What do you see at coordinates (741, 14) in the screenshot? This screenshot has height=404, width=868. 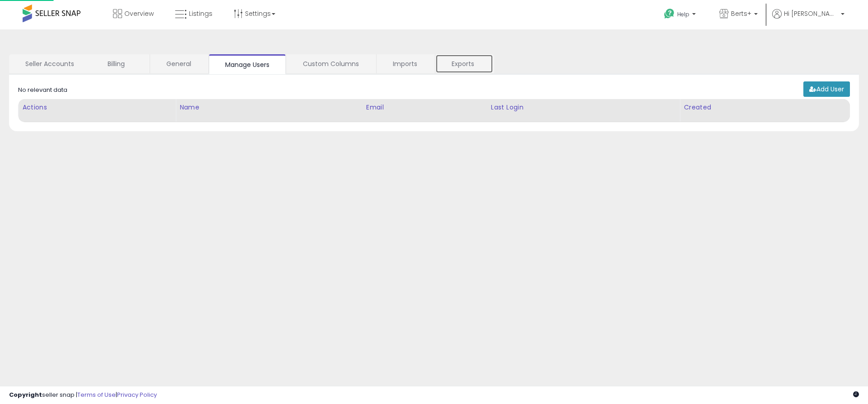 I see `span: Berts+` at bounding box center [741, 14].